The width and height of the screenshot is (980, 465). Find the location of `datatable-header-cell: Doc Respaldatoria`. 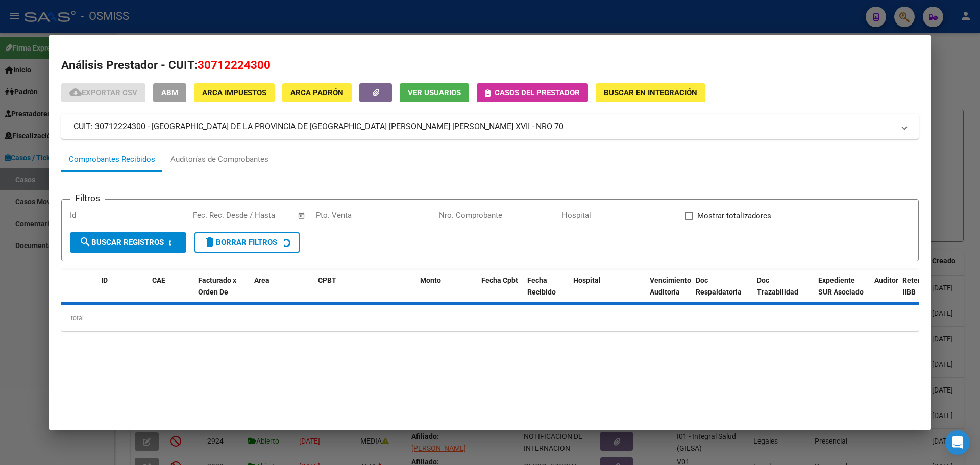

datatable-header-cell: Doc Respaldatoria is located at coordinates (722, 292).